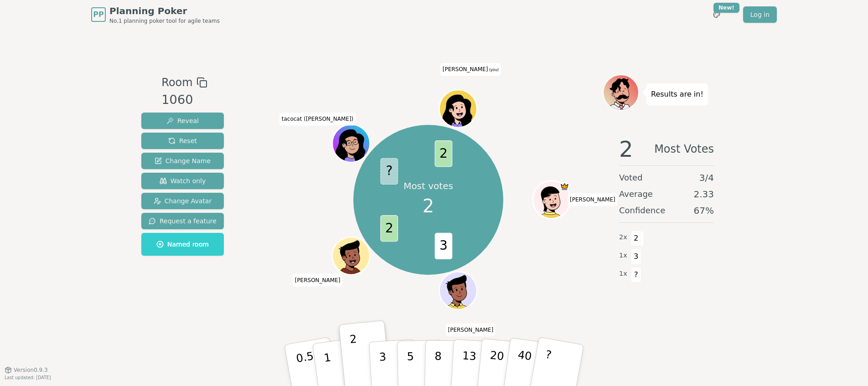 This screenshot has width=868, height=386. I want to click on button: Reset, so click(183, 141).